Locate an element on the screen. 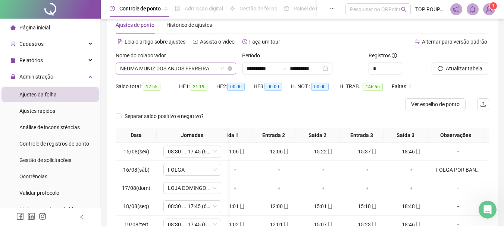 This screenshot has width=504, height=226. span: 12:55 is located at coordinates (151, 87).